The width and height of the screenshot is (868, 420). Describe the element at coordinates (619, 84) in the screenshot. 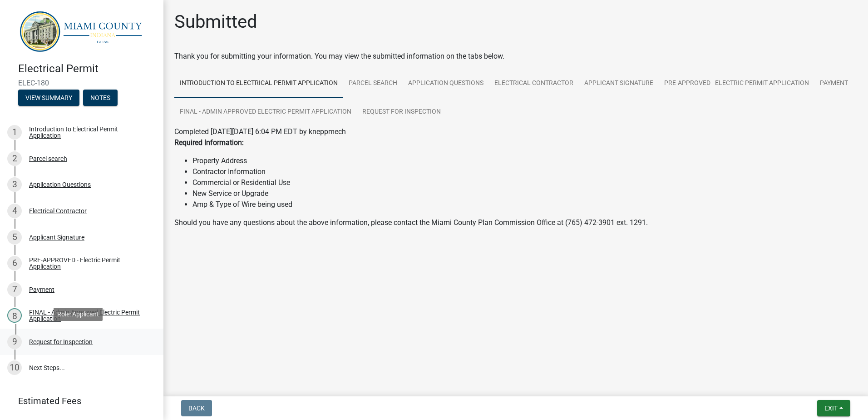

I see `a: Applicant Signature` at that location.